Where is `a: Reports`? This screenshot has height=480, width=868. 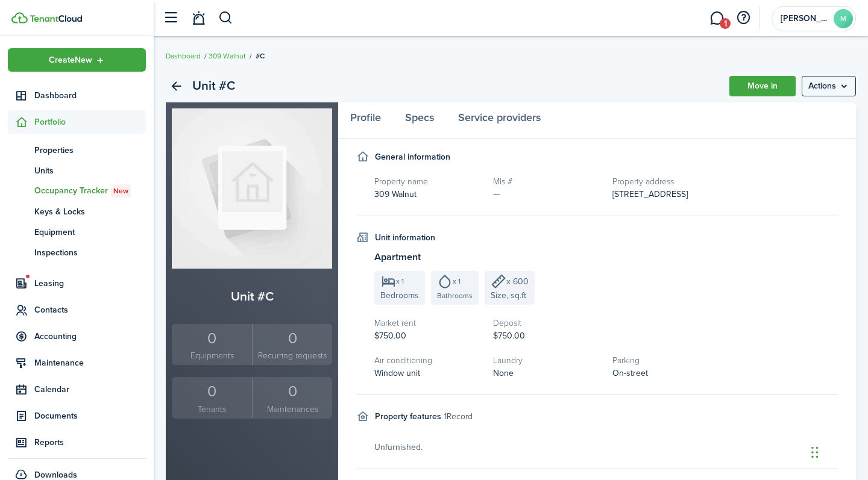
a: Reports is located at coordinates (77, 442).